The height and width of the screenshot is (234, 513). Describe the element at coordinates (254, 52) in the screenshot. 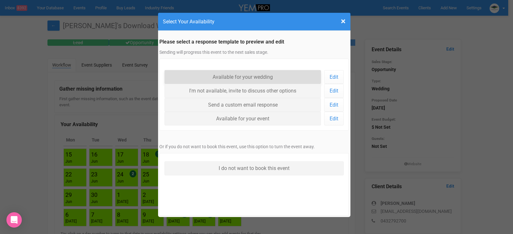

I see `p: Sending will progress this event to the next sales stage.` at that location.